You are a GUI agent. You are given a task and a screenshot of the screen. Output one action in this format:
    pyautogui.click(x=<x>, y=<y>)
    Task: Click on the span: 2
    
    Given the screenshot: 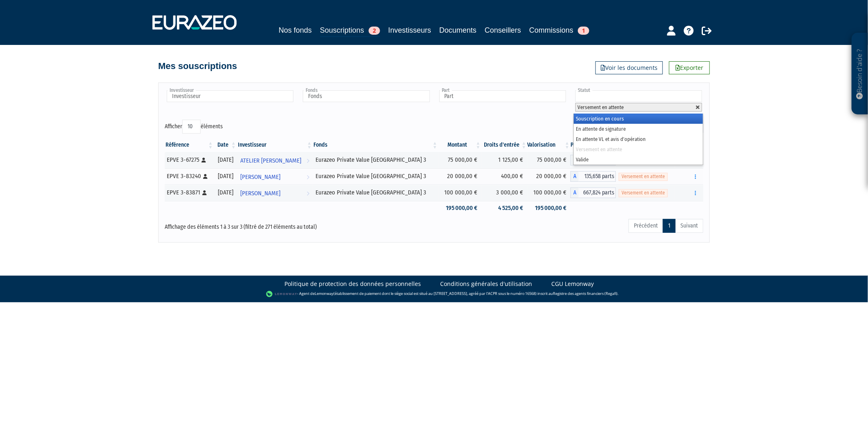 What is the action you would take?
    pyautogui.click(x=374, y=31)
    